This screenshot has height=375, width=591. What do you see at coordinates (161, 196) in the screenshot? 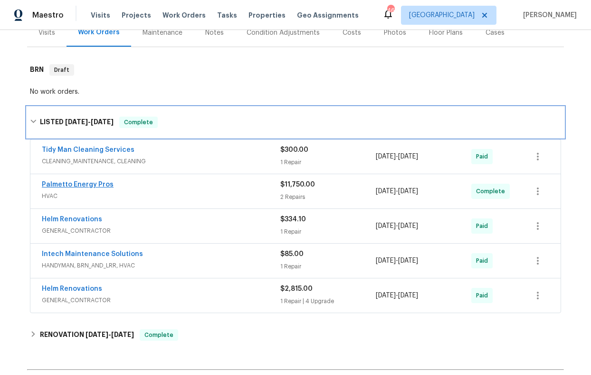
I see `span: HVAC` at bounding box center [161, 196].